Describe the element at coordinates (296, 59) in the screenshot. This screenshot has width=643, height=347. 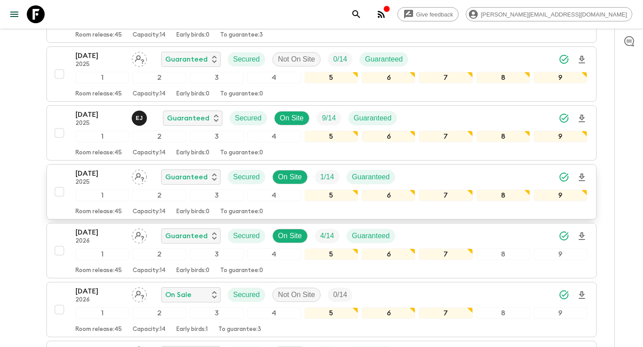
I see `p: Not On Site` at that location.